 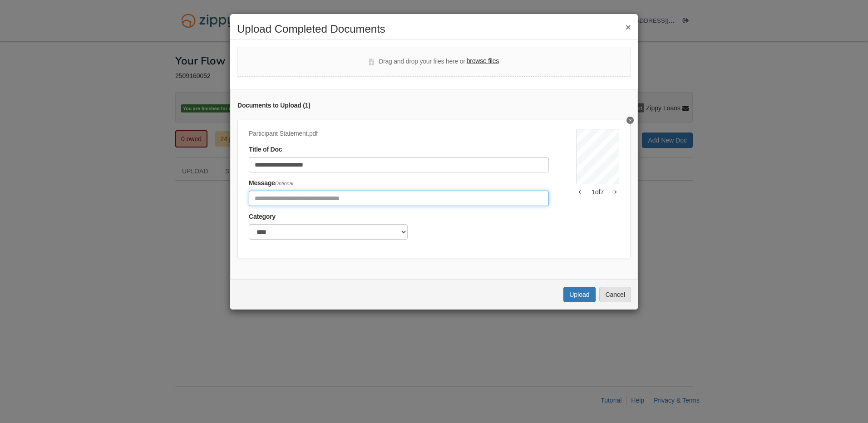 What do you see at coordinates (434, 106) in the screenshot?
I see `div: Documents to Upload ( 1 )` at bounding box center [434, 106].